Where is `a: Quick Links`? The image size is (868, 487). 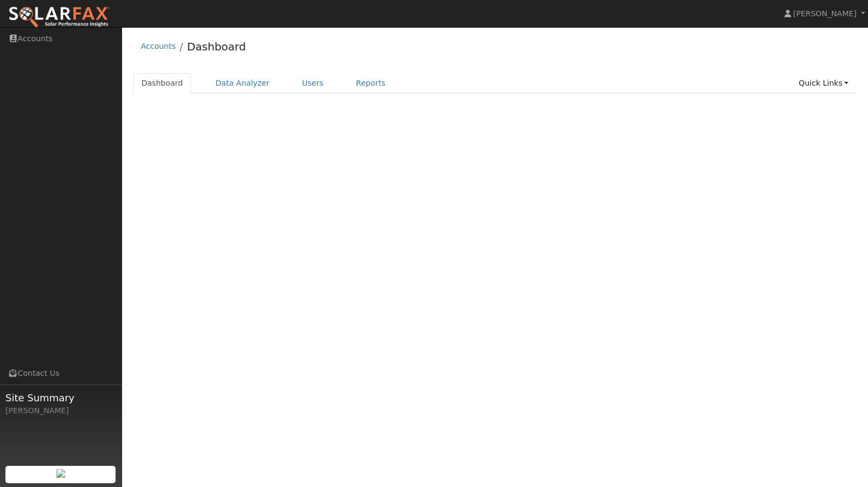 a: Quick Links is located at coordinates (824, 83).